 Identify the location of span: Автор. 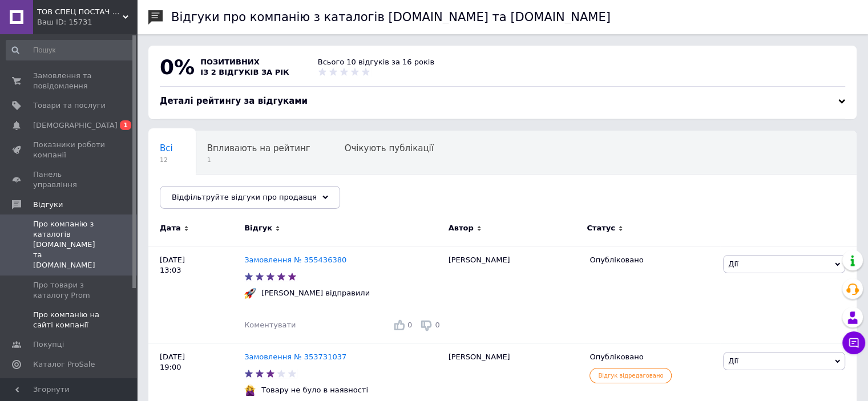
(461, 228).